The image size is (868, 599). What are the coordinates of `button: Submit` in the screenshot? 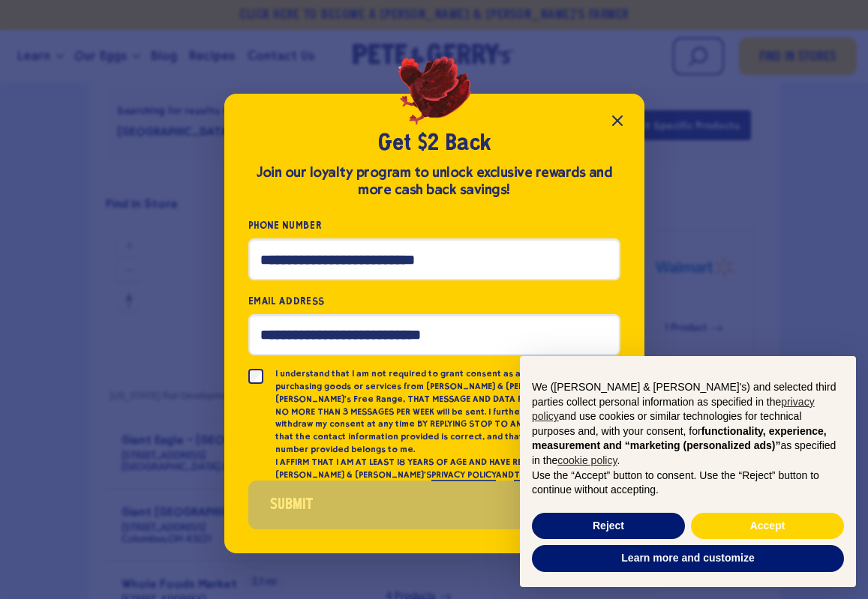 It's located at (435, 504).